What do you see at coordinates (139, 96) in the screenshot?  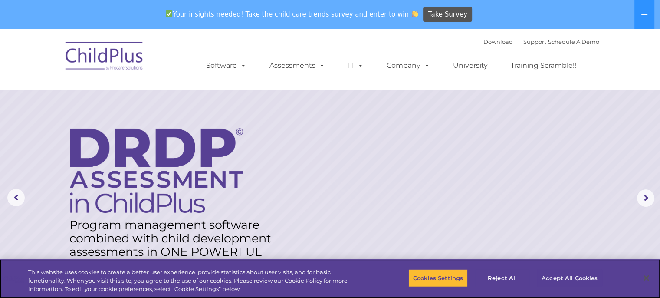 I see `span: Phone number` at bounding box center [139, 96].